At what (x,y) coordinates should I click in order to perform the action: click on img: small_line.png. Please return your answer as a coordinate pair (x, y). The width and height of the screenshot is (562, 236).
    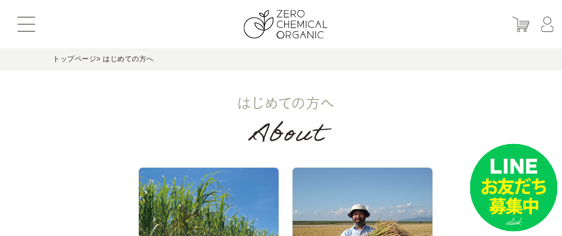
    Looking at the image, I should click on (514, 187).